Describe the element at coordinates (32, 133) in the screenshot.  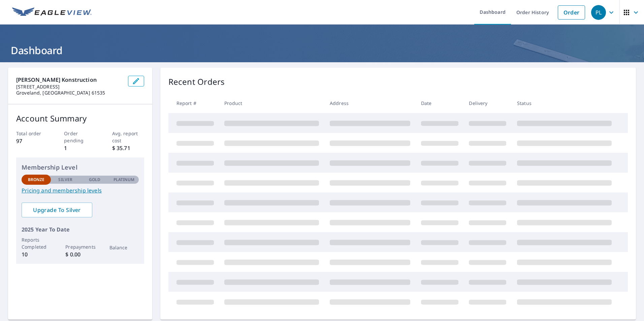
I see `p: Total order` at that location.